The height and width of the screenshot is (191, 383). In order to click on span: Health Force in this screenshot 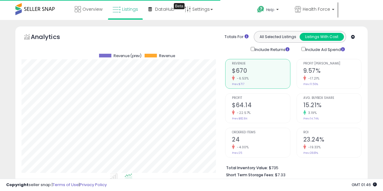, I will do `click(316, 9)`.